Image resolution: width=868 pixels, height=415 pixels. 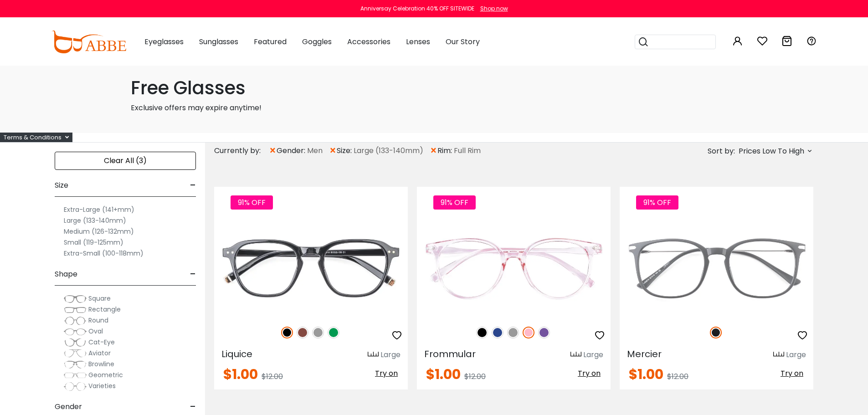 I want to click on p: Exclusive offers may expire anytime!, so click(x=434, y=108).